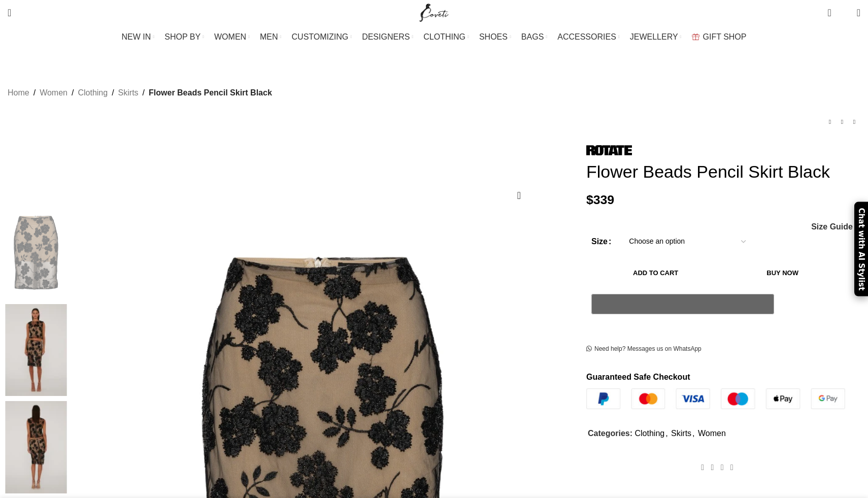 This screenshot has height=498, width=868. I want to click on img: guaranteed-safe-checkout-bordered.j, so click(715, 399).